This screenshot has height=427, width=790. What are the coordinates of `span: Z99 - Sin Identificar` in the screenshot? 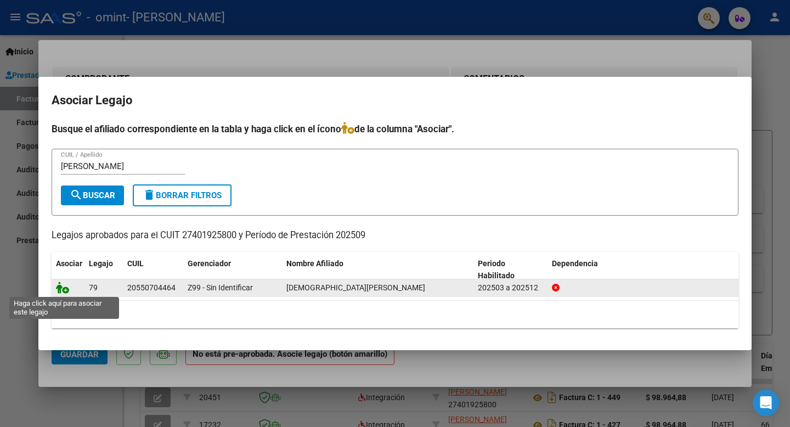 It's located at (220, 287).